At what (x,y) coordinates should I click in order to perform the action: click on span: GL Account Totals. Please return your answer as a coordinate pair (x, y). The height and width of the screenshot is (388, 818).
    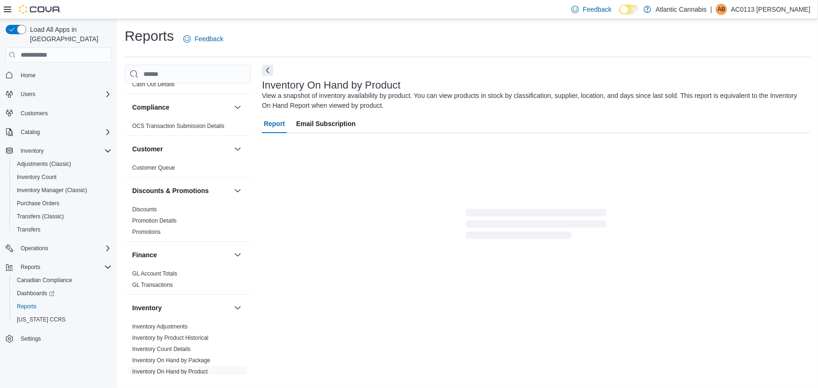
    Looking at the image, I should click on (155, 274).